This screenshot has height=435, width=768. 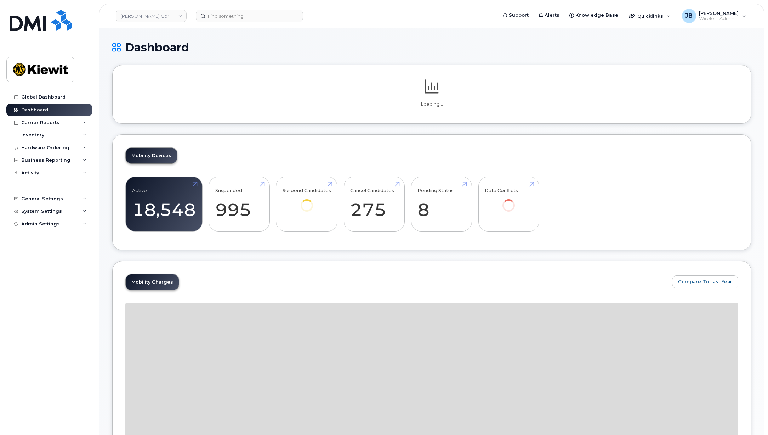 I want to click on p: Loading..., so click(x=432, y=104).